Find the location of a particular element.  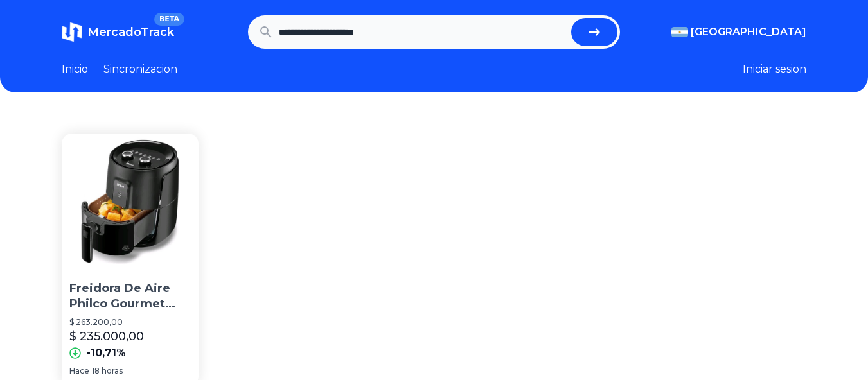

p: Freidora De Aire Philco Gourmet Black 4.4 L is located at coordinates (130, 297).